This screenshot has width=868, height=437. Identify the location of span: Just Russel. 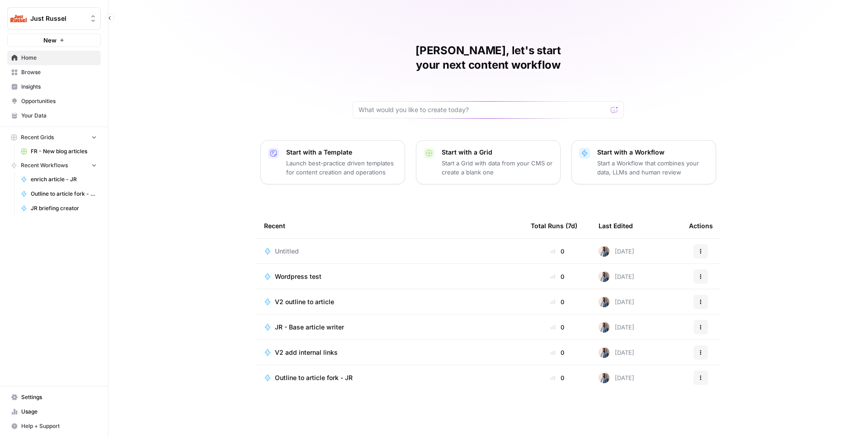
(57, 19).